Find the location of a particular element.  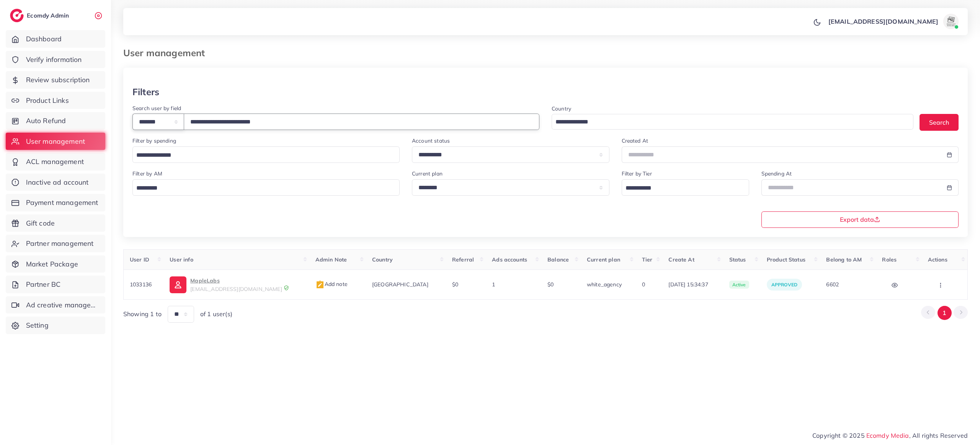

span: User management is located at coordinates (56, 141).